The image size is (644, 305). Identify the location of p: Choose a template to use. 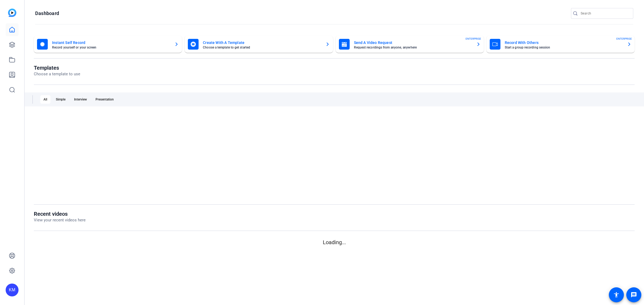
(57, 74).